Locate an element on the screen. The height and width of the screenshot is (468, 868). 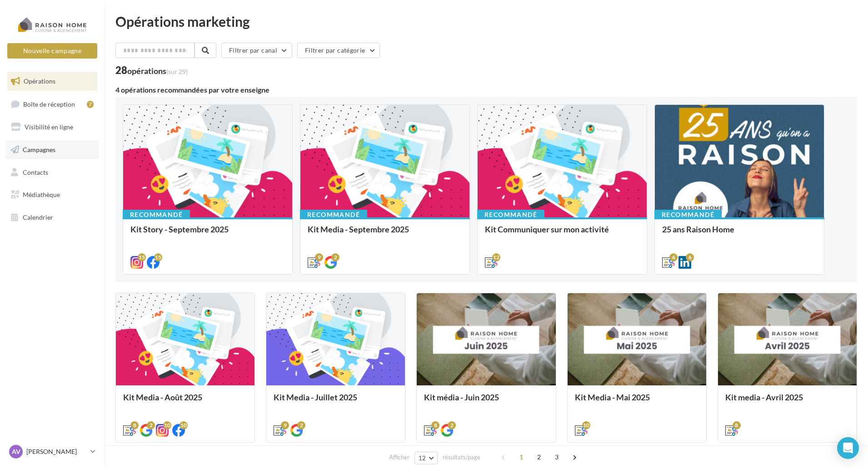
div: Kit Communiquer sur mon activité is located at coordinates (562, 234).